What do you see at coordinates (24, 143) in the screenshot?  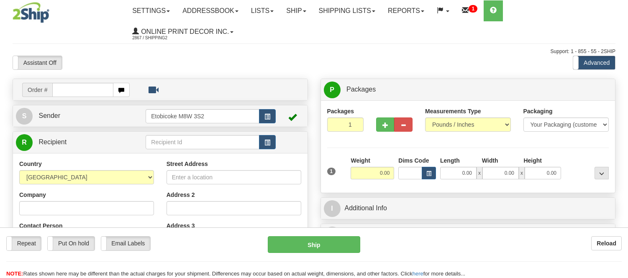 I see `span: R` at bounding box center [24, 143].